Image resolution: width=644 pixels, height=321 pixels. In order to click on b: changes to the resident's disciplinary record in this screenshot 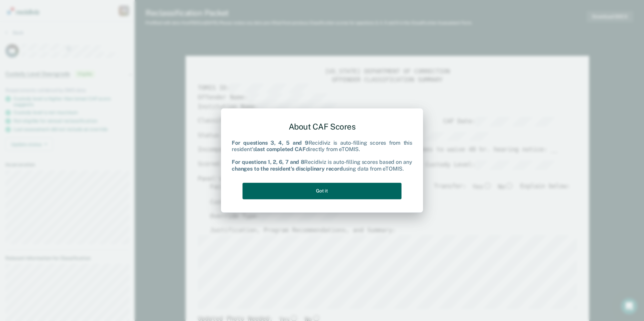, I will do `click(287, 169)`.